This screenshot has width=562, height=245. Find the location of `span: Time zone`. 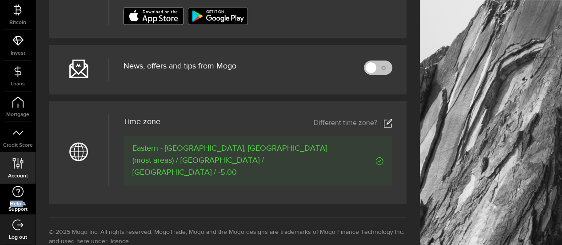

span: Time zone is located at coordinates (142, 122).